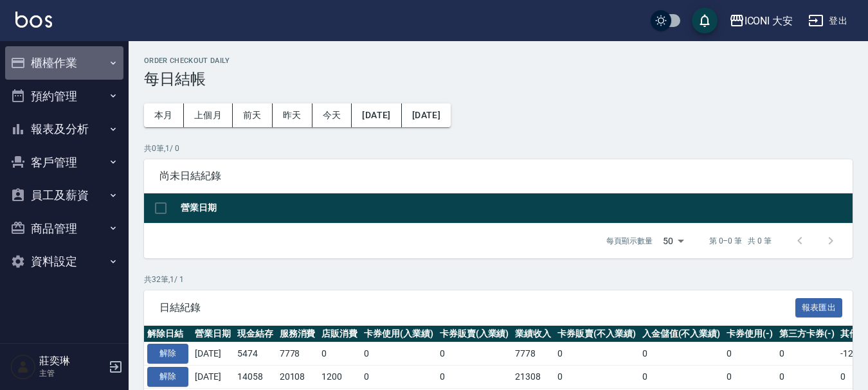 The height and width of the screenshot is (390, 868). Describe the element at coordinates (498, 148) in the screenshot. I see `p: 共 0 筆, 1 / 0` at that location.